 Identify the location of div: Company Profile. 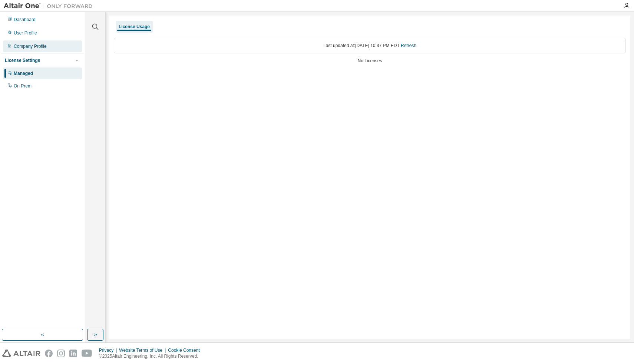
(30, 46).